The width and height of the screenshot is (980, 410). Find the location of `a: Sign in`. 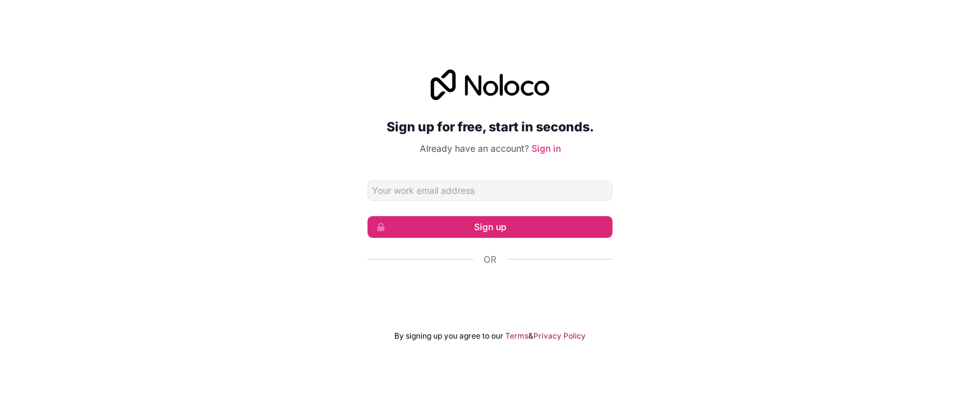

a: Sign in is located at coordinates (546, 148).